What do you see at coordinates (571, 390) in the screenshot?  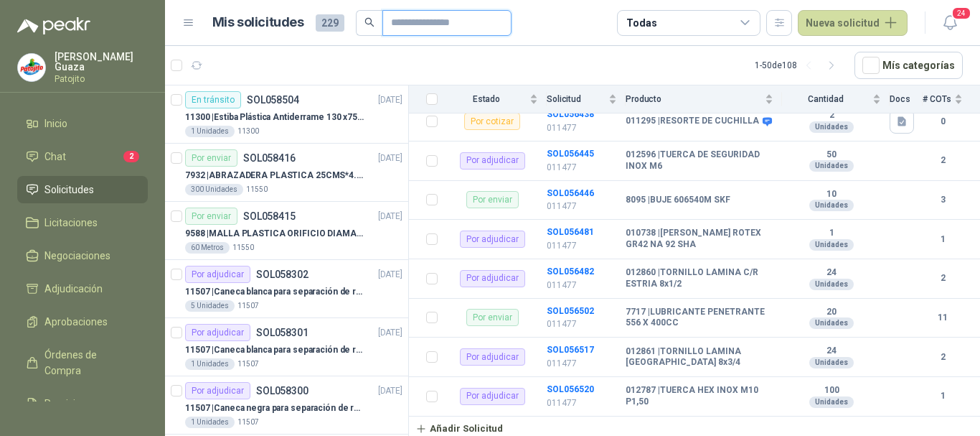 I see `a: SOL056520` at bounding box center [571, 390].